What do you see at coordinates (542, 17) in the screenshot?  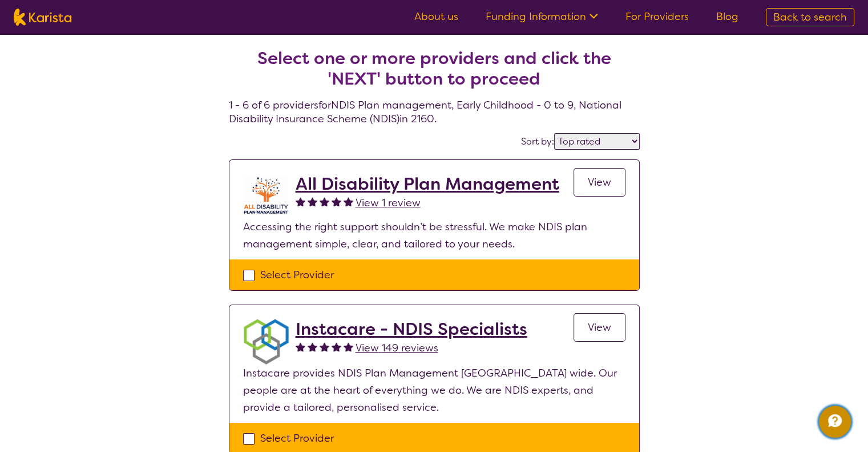 I see `a: Funding Information` at bounding box center [542, 17].